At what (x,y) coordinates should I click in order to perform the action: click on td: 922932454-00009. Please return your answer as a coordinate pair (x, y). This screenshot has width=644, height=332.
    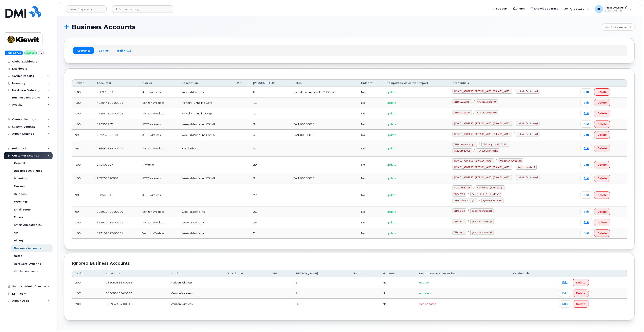
    Looking at the image, I should click on (116, 212).